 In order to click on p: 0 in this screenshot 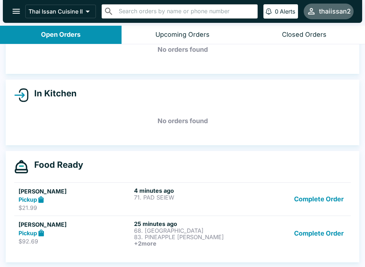, I will do `click(277, 11)`.